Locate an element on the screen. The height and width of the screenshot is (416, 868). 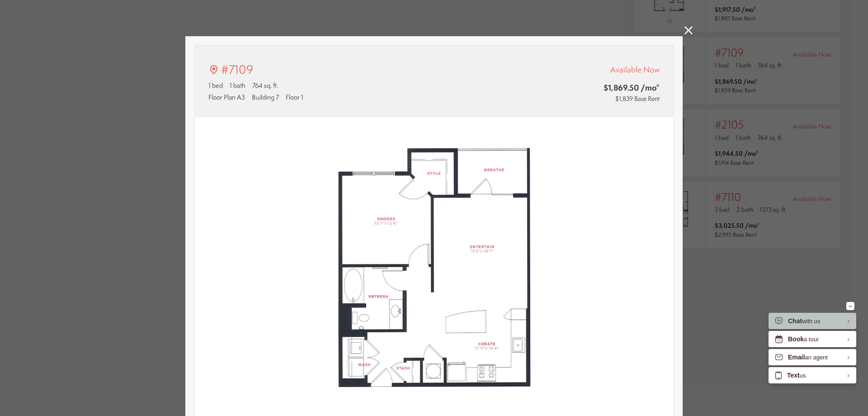
span: $1,839 Base Rent is located at coordinates (638, 98).